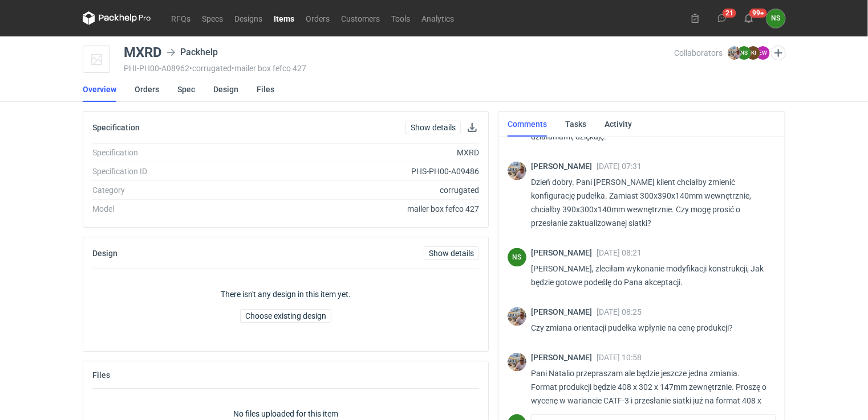 The height and width of the screenshot is (420, 868). What do you see at coordinates (763, 53) in the screenshot?
I see `figcaption: EW` at bounding box center [763, 53].